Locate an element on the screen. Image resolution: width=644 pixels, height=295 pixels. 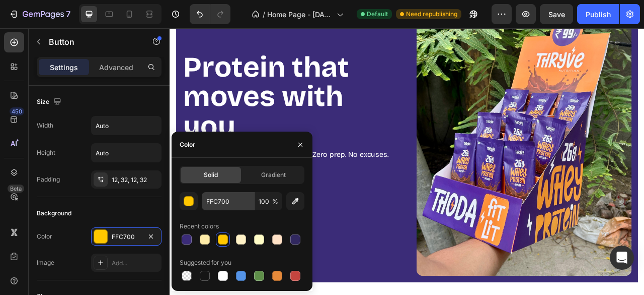
div: 12, 32, 12, 32 is located at coordinates (135, 180).